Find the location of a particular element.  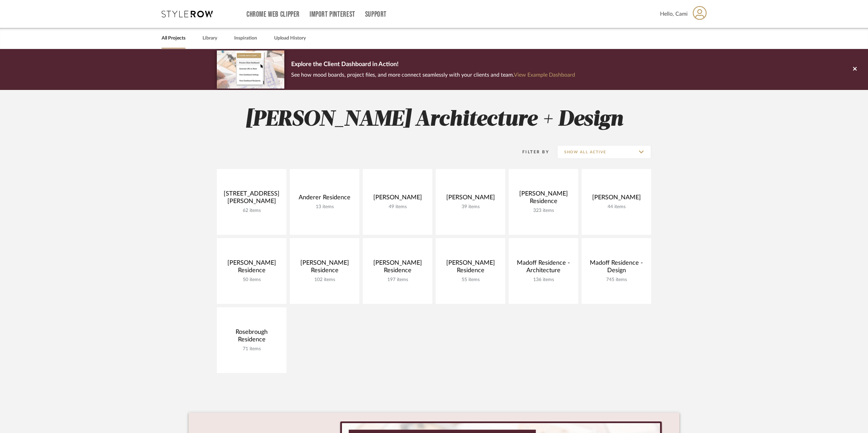

div: 197 items is located at coordinates (398, 280).